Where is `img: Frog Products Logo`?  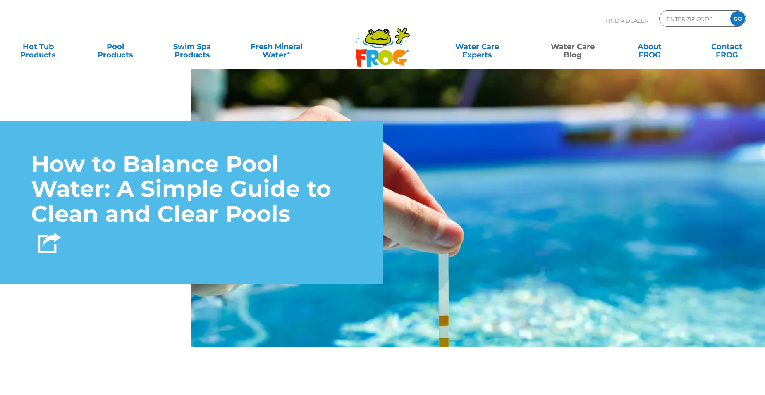
img: Frog Products Logo is located at coordinates (382, 42).